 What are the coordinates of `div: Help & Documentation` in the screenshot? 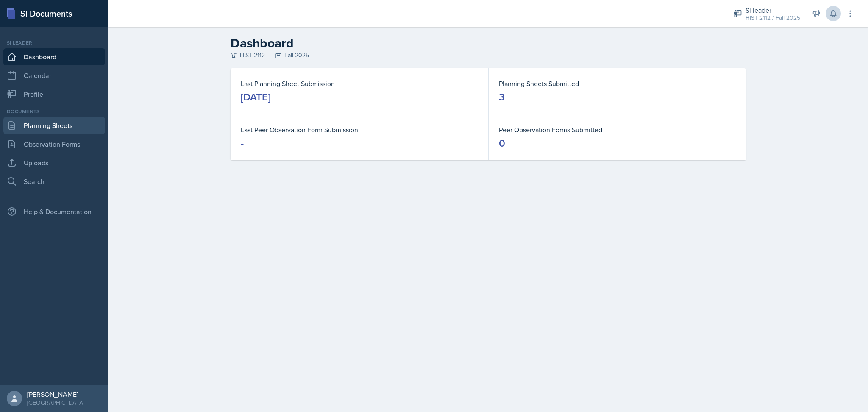 It's located at (54, 212).